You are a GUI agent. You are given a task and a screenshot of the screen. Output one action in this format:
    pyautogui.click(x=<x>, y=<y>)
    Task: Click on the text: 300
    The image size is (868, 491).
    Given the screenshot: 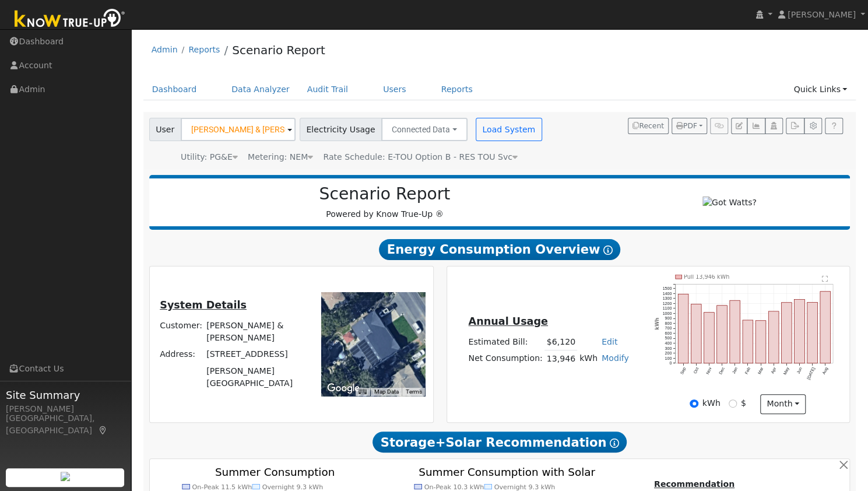 What is the action you would take?
    pyautogui.click(x=668, y=349)
    